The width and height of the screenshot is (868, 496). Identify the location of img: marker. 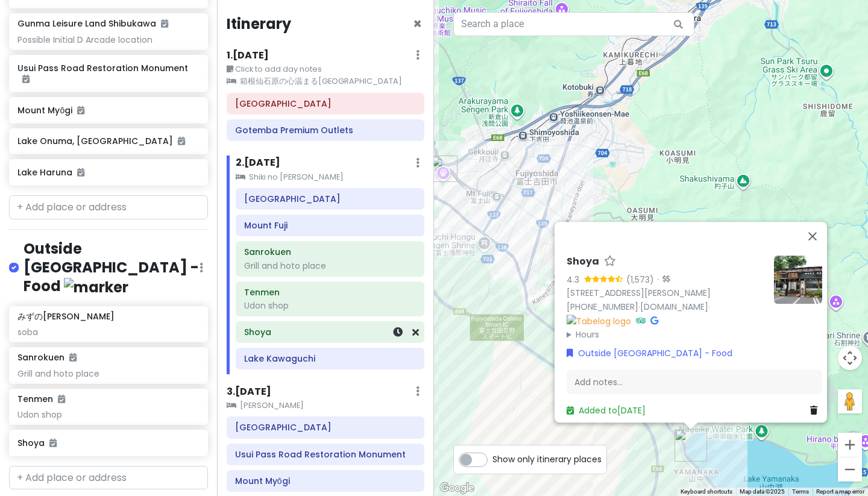
(96, 287).